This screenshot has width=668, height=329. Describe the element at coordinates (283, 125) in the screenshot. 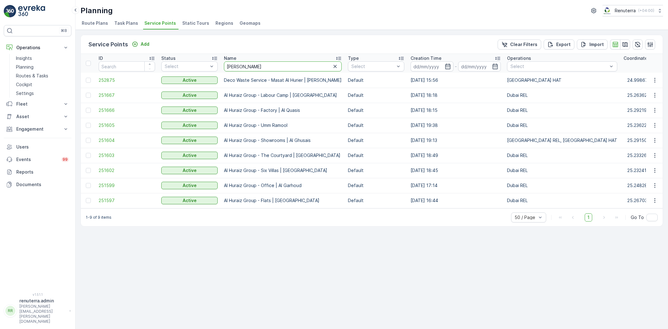

I see `p: Al Huraiz Group - Umm Ramool` at that location.